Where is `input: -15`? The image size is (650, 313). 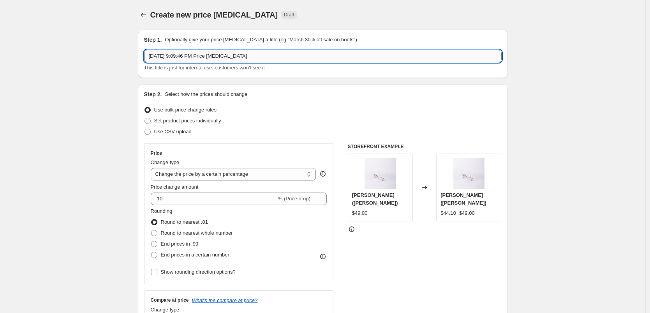 input: -15 is located at coordinates (213, 199).